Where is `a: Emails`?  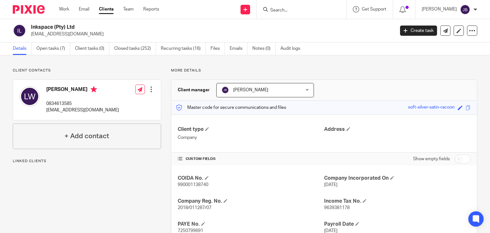
a: Emails is located at coordinates (239, 48).